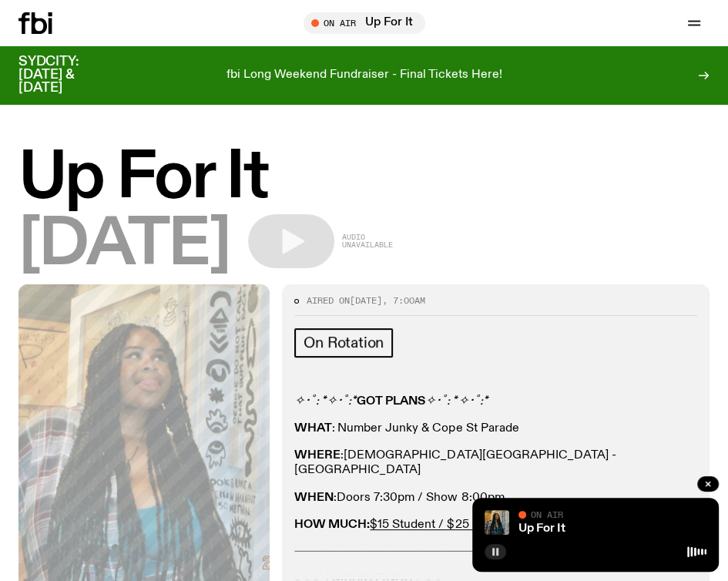 This screenshot has width=728, height=581. What do you see at coordinates (495, 428) in the screenshot?
I see `p: : Number Junky & Cope St Parade` at bounding box center [495, 428].